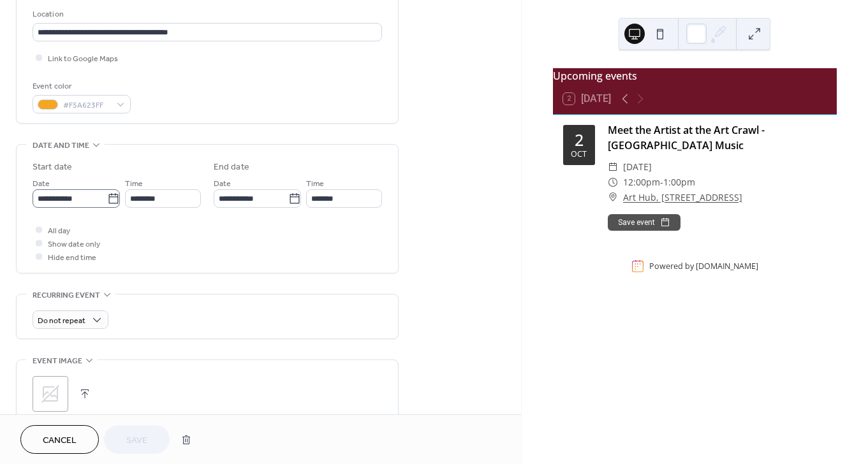 The height and width of the screenshot is (464, 868). I want to click on div: Upcoming events, so click(695, 76).